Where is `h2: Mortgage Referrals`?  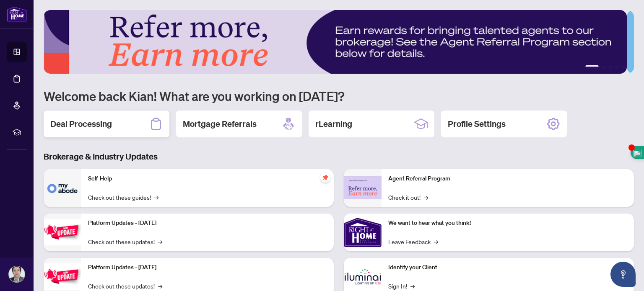
h2: Mortgage Referrals is located at coordinates (220, 124).